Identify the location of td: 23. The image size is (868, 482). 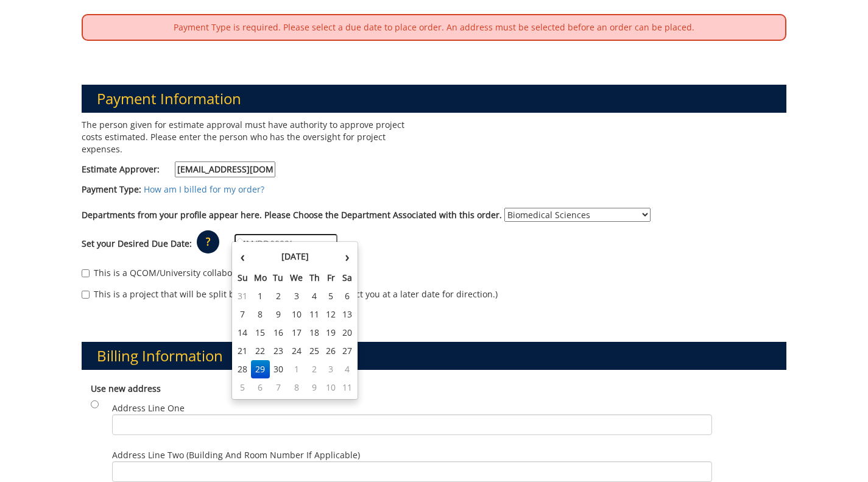
(278, 351).